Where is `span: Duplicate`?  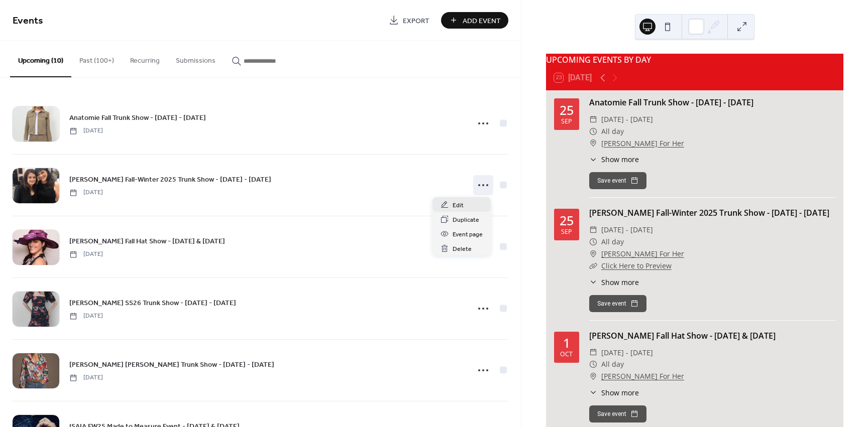
span: Duplicate is located at coordinates (466, 220).